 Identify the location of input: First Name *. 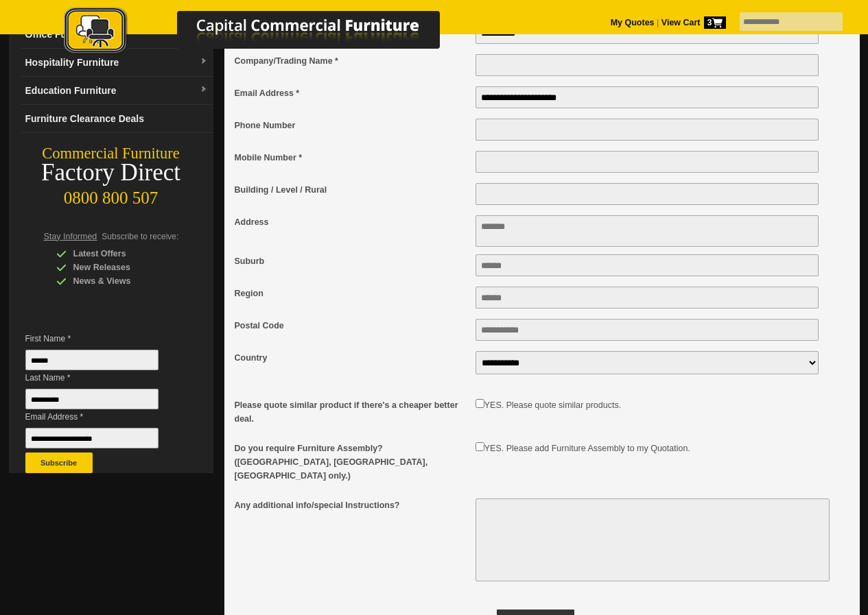
(92, 360).